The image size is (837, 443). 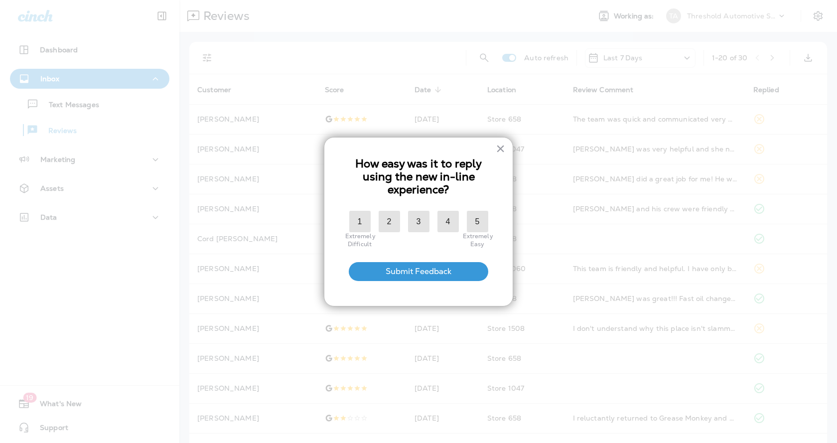 What do you see at coordinates (448, 221) in the screenshot?
I see `label: 4` at bounding box center [448, 221].